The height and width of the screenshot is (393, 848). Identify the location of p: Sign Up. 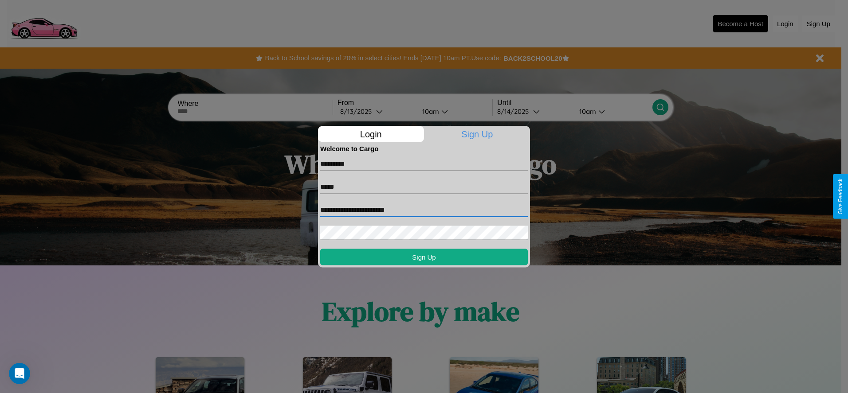
(477, 134).